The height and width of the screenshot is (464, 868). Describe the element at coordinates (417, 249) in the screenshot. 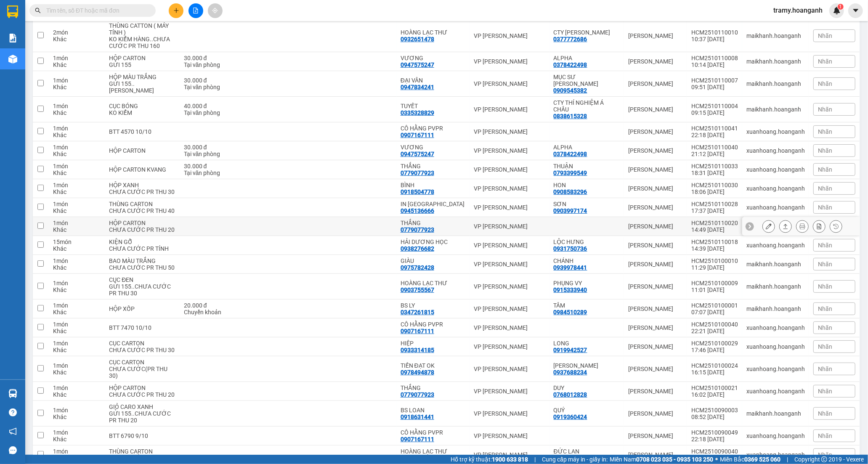

I see `div: 0938276682` at that location.